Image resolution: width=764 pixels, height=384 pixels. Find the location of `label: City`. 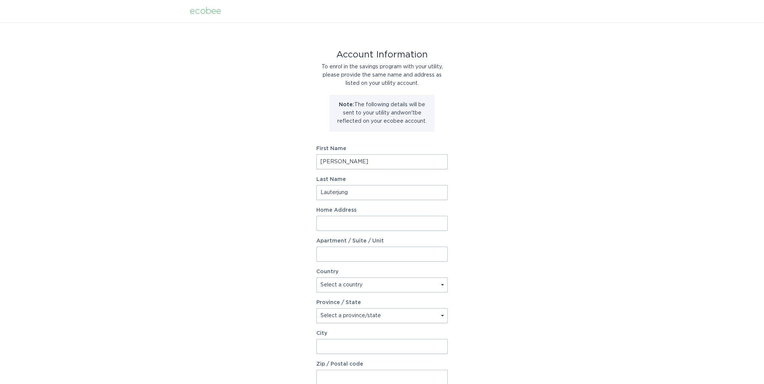

label: City is located at coordinates (382, 333).